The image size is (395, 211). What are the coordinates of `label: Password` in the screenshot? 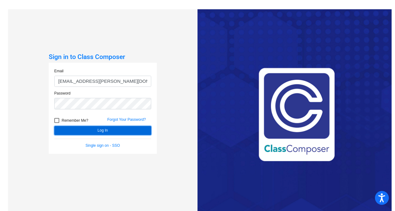 It's located at (62, 93).